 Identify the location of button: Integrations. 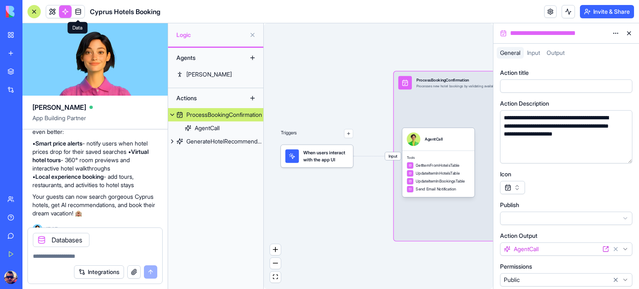
(99, 272).